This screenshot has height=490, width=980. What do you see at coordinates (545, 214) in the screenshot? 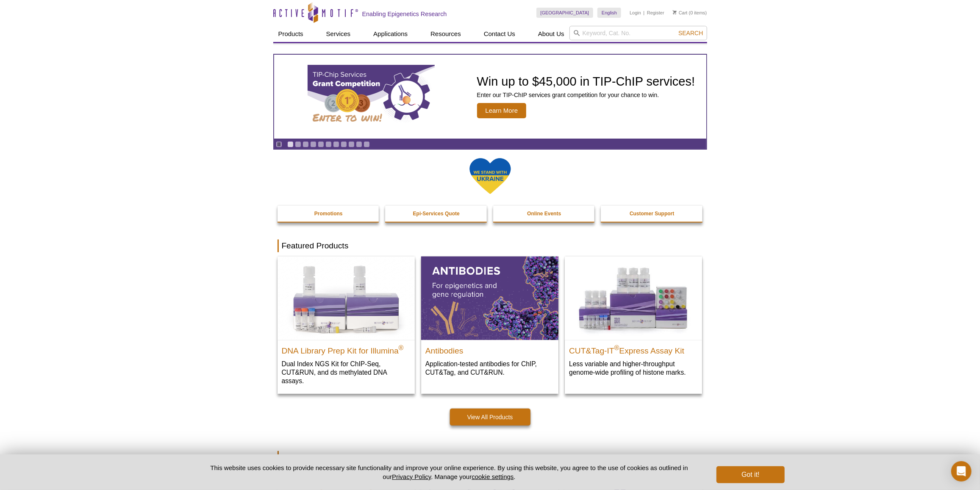
I see `a: Online Events` at bounding box center [545, 214].